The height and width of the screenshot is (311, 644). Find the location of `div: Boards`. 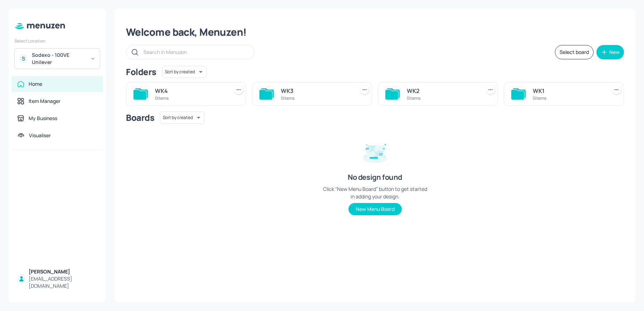

div: Boards is located at coordinates (140, 117).